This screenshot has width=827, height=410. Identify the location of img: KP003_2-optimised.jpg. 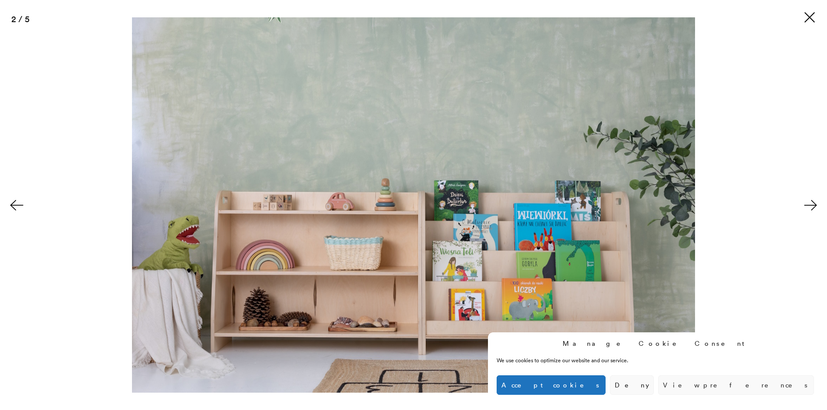
(413, 205).